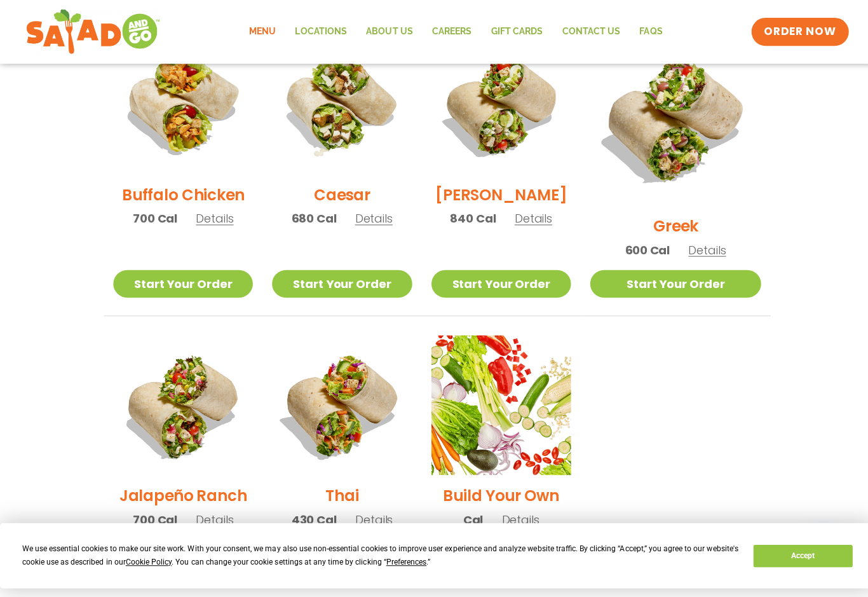 This screenshot has height=597, width=868. What do you see at coordinates (339, 194) in the screenshot?
I see `h2: Caesar` at bounding box center [339, 194].